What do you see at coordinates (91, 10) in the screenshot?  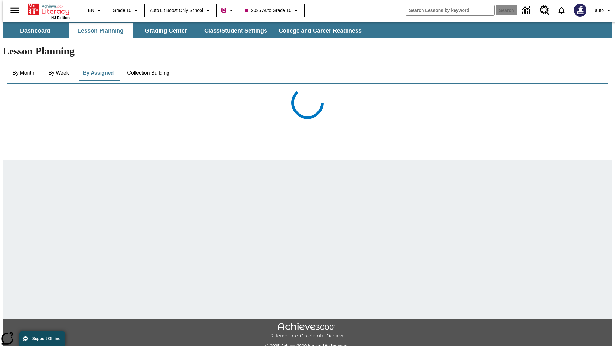 I see `span: EN` at bounding box center [91, 10].